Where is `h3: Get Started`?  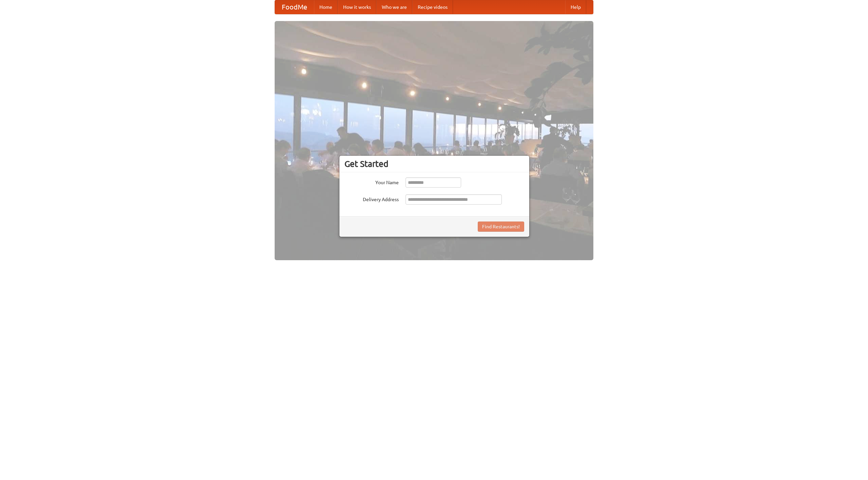
h3: Get Started is located at coordinates (434, 164).